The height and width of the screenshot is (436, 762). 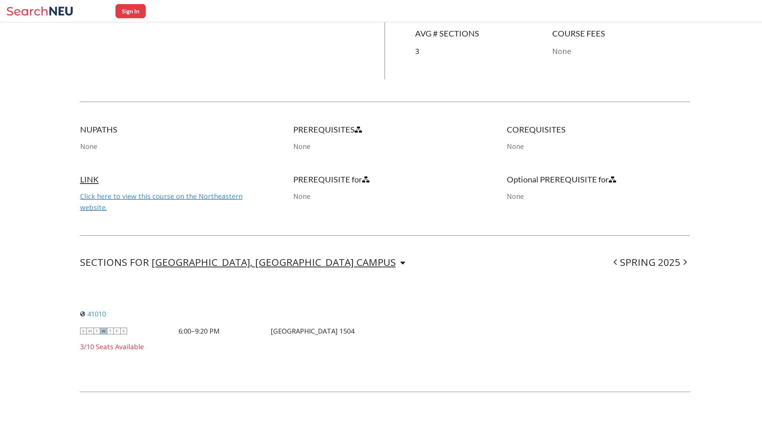 I want to click on p: 3, so click(x=484, y=51).